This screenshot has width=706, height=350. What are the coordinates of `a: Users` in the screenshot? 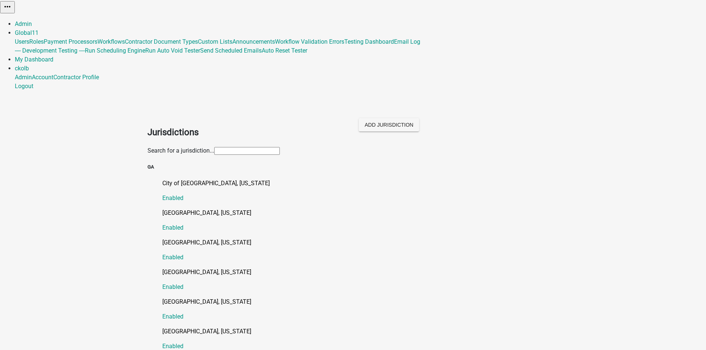 It's located at (22, 42).